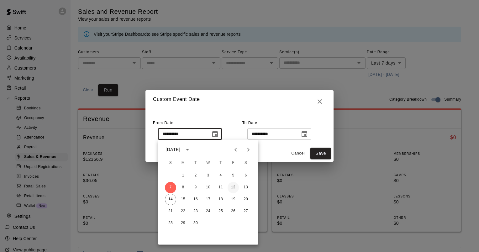 The width and height of the screenshot is (479, 252). Describe the element at coordinates (221, 176) in the screenshot. I see `button: 4` at that location.